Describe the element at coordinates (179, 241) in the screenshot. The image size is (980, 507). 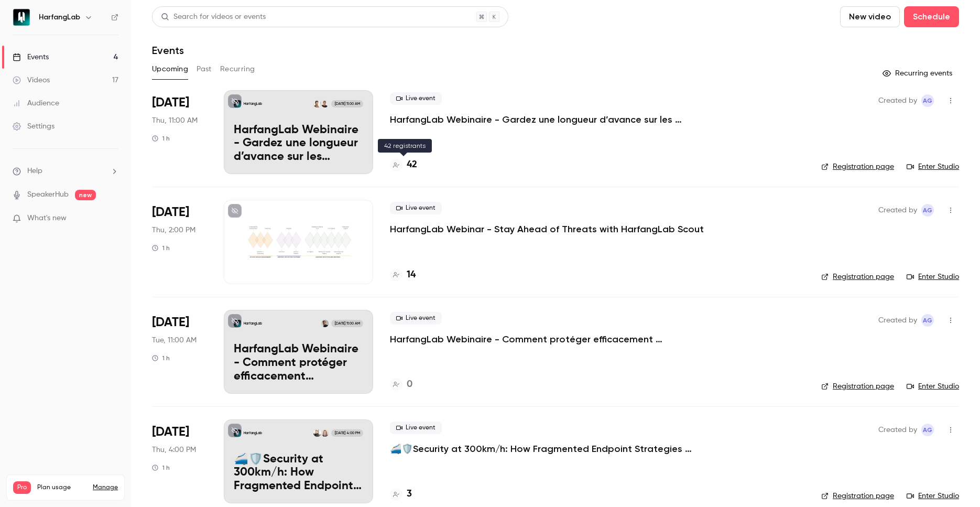
I see `div: Oct 9 Thu, 2:00 PM (Europe/Paris)` at that location.